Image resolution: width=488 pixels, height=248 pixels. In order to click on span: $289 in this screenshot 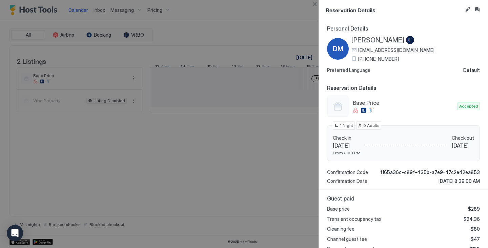, I will do `click(474, 209)`.